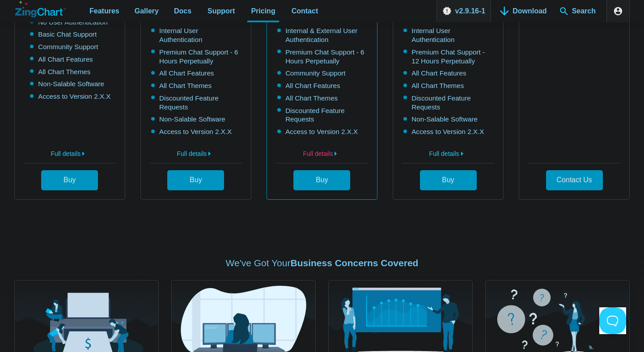 This screenshot has width=644, height=352. I want to click on span: Support, so click(221, 10).